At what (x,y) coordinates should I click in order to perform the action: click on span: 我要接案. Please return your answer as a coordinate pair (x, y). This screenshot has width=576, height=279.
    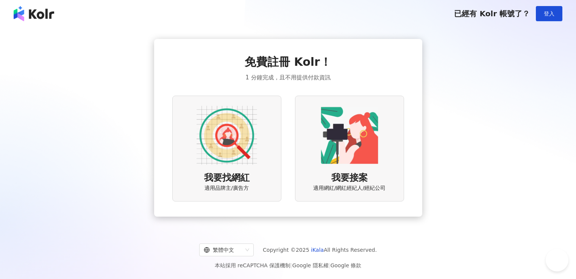
    Looking at the image, I should click on (349, 178).